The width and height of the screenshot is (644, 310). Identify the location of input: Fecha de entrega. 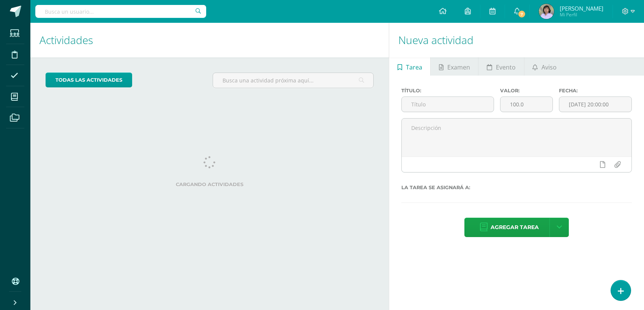
(595, 104).